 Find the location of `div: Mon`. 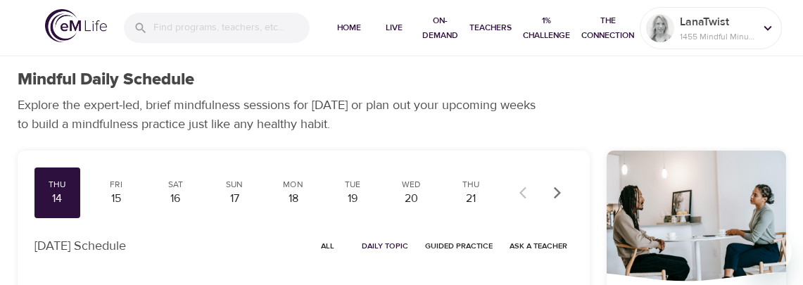

div: Mon is located at coordinates (293, 184).